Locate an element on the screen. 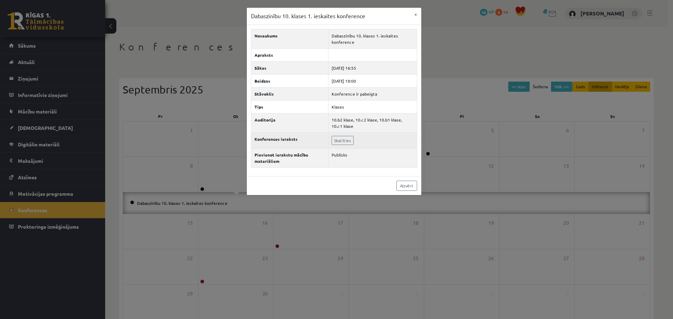 This screenshot has width=673, height=319. th: Pievienot ierakstu mācību materiāliem is located at coordinates (289, 158).